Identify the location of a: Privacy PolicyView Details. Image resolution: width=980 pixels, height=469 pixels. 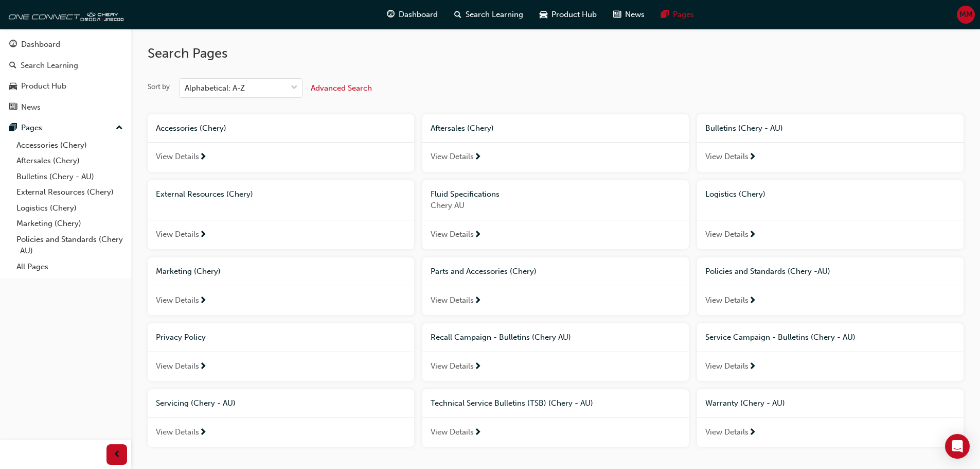
(281, 352).